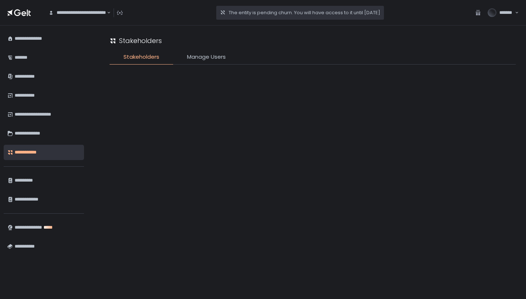 This screenshot has height=299, width=526. Describe the element at coordinates (140, 41) in the screenshot. I see `h1: Stakeholders` at that location.